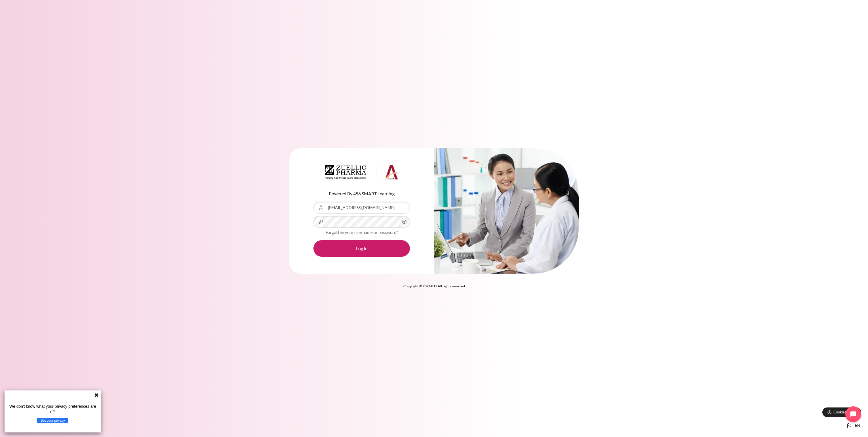 The height and width of the screenshot is (437, 868). Describe the element at coordinates (362, 232) in the screenshot. I see `a: Forgotten your username or password?` at that location.